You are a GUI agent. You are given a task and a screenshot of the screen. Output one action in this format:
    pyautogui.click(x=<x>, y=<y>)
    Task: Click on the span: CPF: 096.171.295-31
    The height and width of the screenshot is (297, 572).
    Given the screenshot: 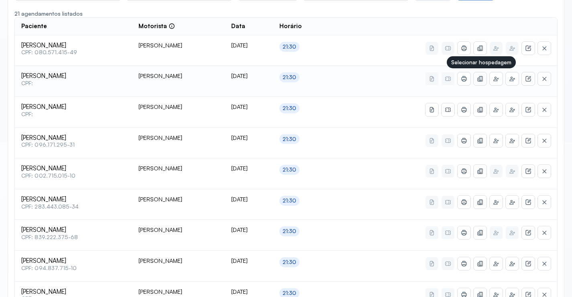 What is the action you would take?
    pyautogui.click(x=73, y=144)
    